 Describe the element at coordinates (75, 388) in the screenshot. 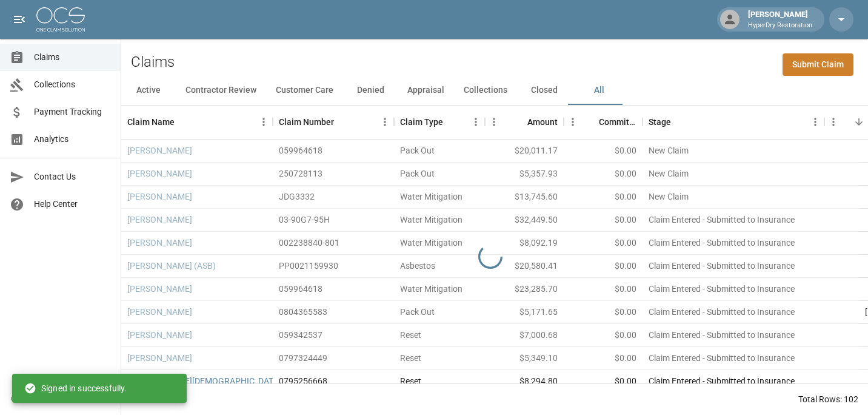

I see `div: Signed in successfully.` at that location.